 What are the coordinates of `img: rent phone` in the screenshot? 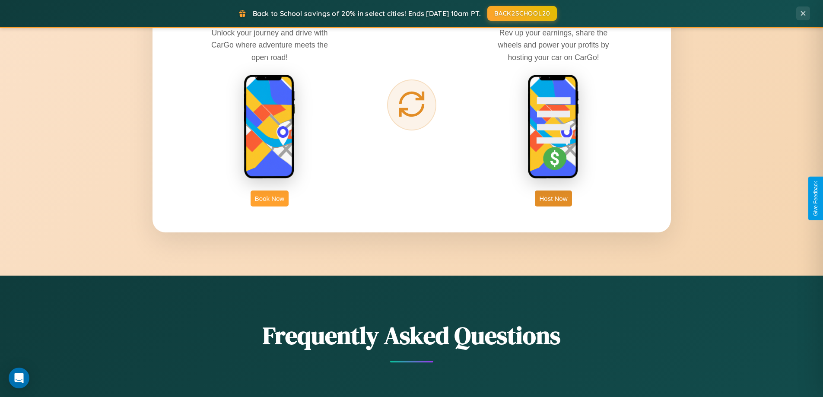 It's located at (269, 127).